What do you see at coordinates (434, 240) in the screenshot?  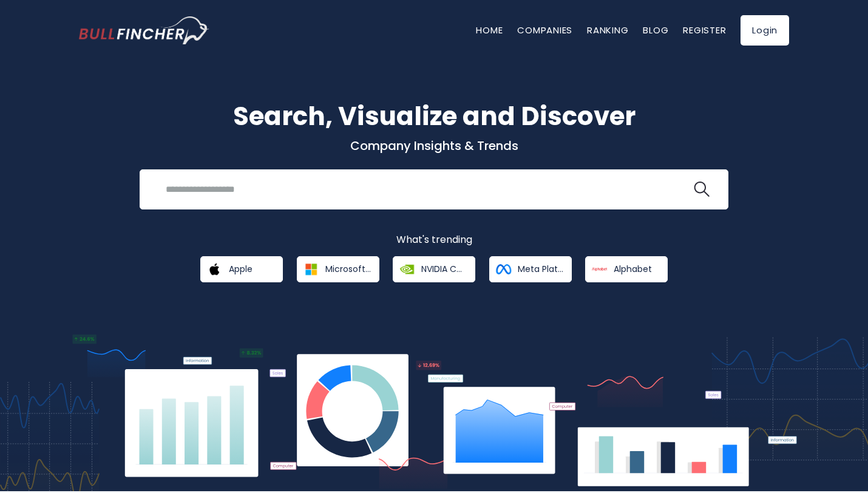 I see `p: What's trending` at bounding box center [434, 240].